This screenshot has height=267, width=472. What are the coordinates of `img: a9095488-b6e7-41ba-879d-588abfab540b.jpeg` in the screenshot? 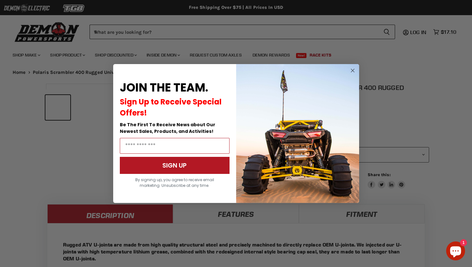 It's located at (298, 134).